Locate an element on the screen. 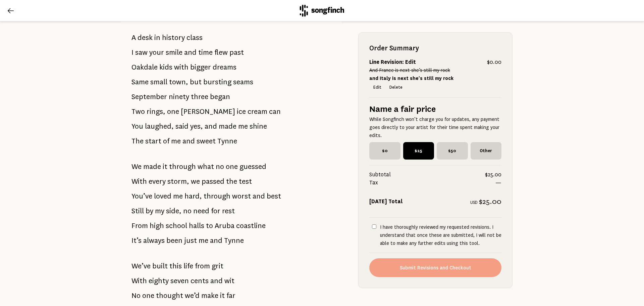 The width and height of the screenshot is (644, 306). span: what is located at coordinates (206, 166).